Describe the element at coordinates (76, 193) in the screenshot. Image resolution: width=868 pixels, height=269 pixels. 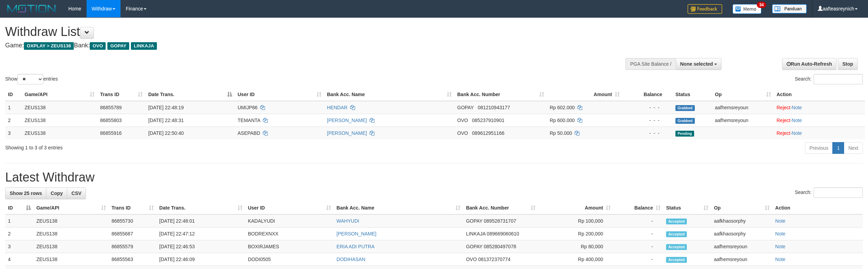
I see `a: CSV` at that location.